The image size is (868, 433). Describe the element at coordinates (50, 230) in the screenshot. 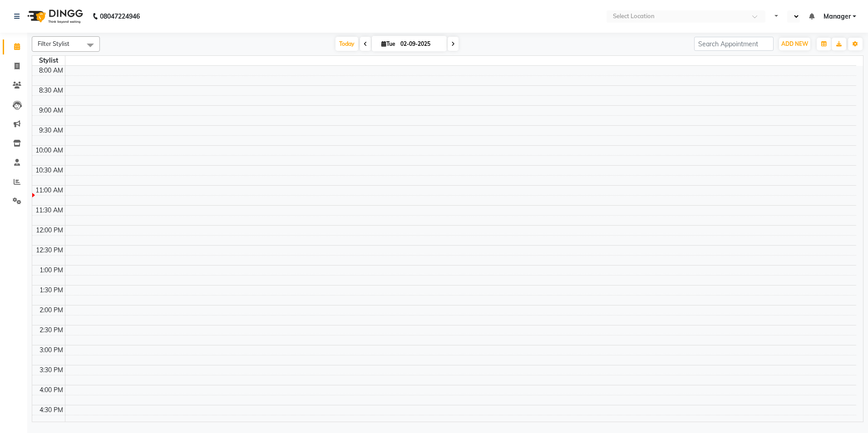

I see `div: 12:00 PM` at that location.